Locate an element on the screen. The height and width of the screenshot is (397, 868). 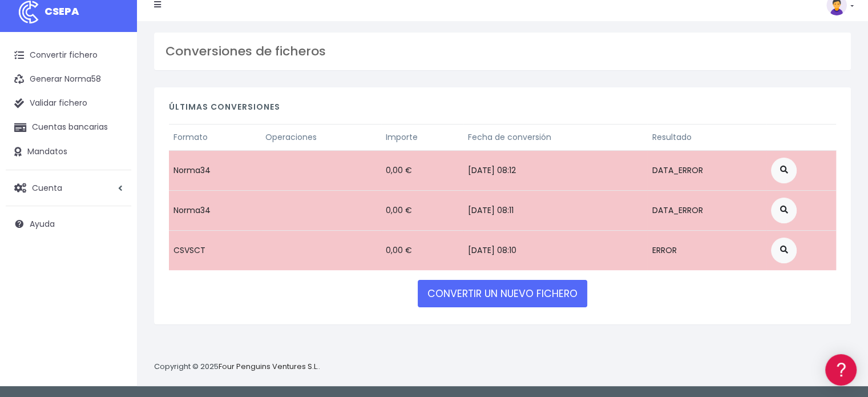
th: Operaciones is located at coordinates (320, 137).